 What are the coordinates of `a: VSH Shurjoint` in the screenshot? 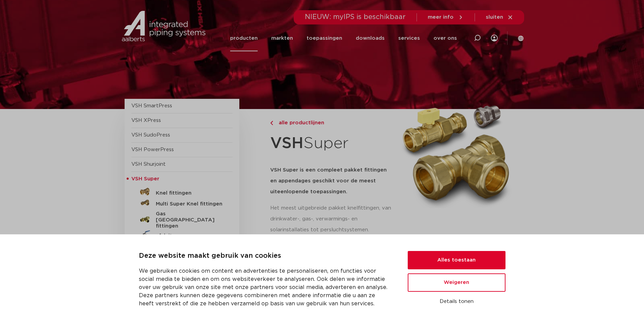 It's located at (148, 164).